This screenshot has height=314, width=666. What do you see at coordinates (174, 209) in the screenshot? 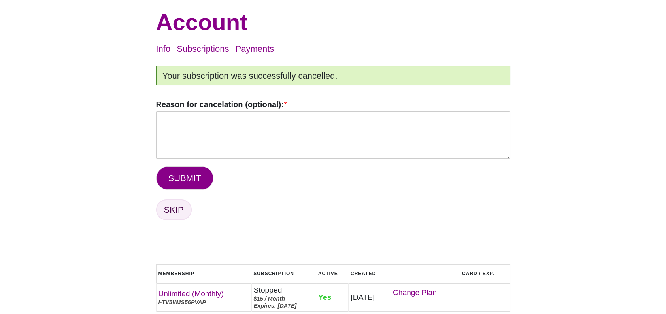
I see `a: SKIP` at bounding box center [174, 209].